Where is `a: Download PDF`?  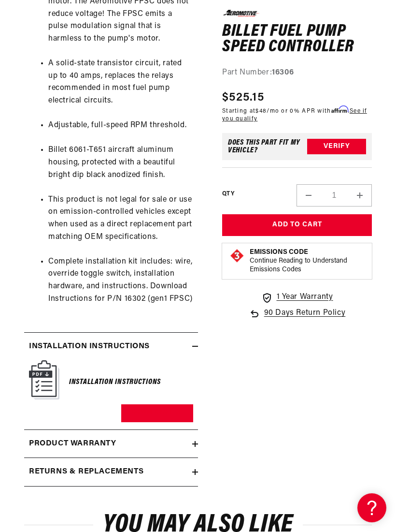 a: Download PDF is located at coordinates (157, 413).